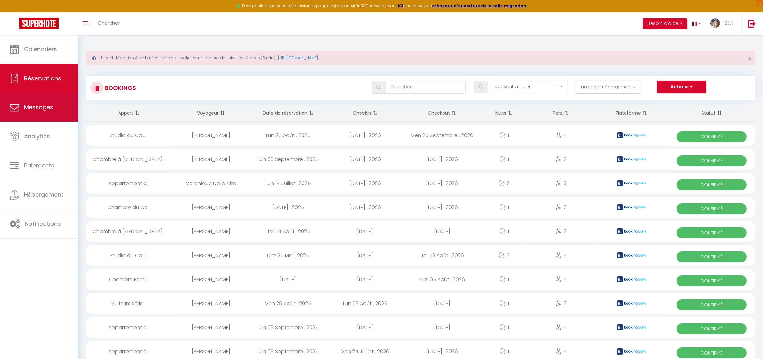 This screenshot has width=763, height=359. What do you see at coordinates (504, 113) in the screenshot?
I see `th: Sort by nights` at bounding box center [504, 113].